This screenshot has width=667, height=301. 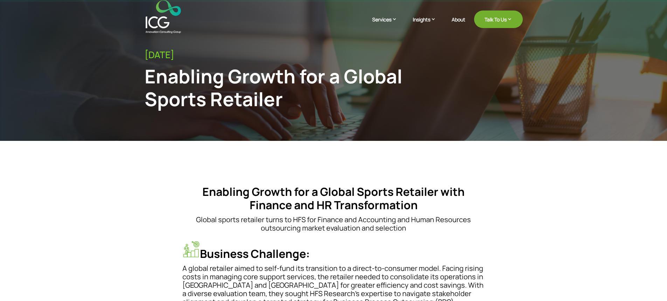 What do you see at coordinates (334, 252) in the screenshot?
I see `h4: Business Challenge:` at bounding box center [334, 252].